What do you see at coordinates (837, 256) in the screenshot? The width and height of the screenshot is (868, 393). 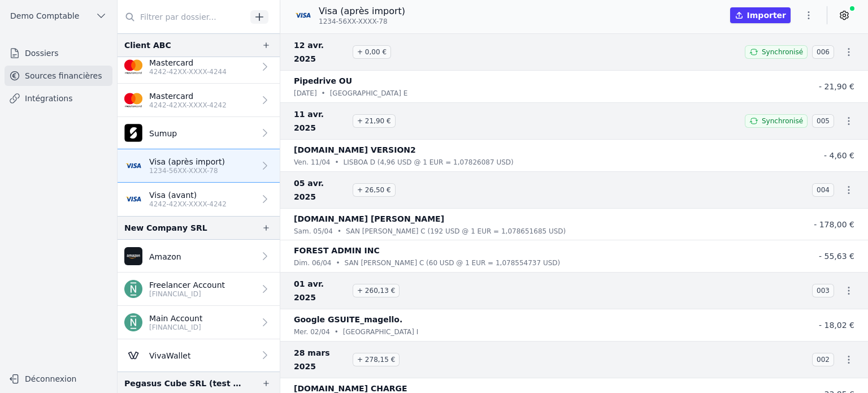 I see `span: - 55,63 €` at bounding box center [837, 256].